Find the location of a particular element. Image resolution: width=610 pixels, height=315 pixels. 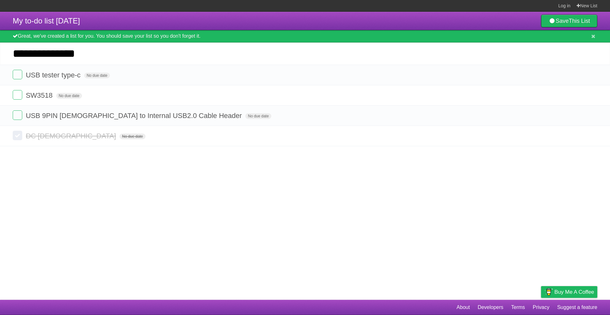

a: Privacy is located at coordinates (541, 308).